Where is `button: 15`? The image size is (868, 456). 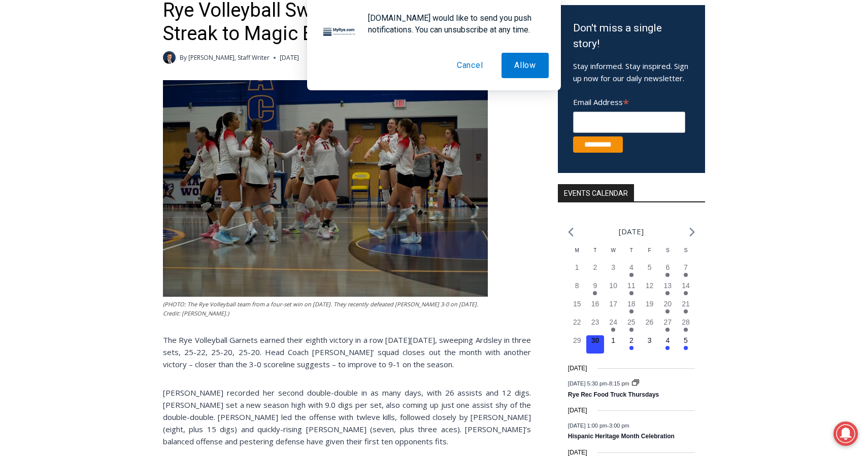 button: 15 is located at coordinates (577, 308).